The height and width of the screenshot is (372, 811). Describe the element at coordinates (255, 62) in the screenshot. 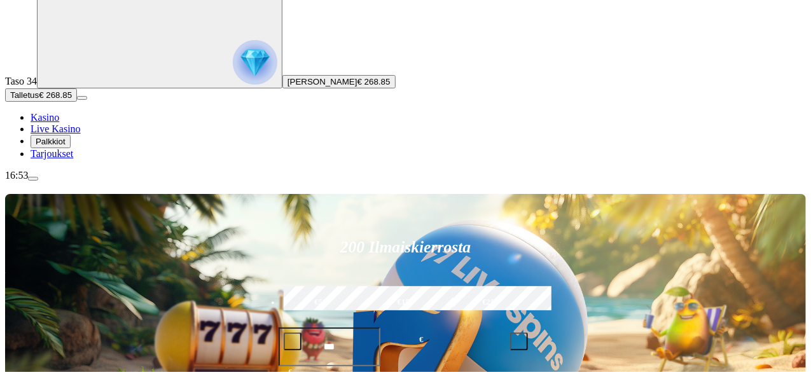

I see `img: reward progress` at that location.